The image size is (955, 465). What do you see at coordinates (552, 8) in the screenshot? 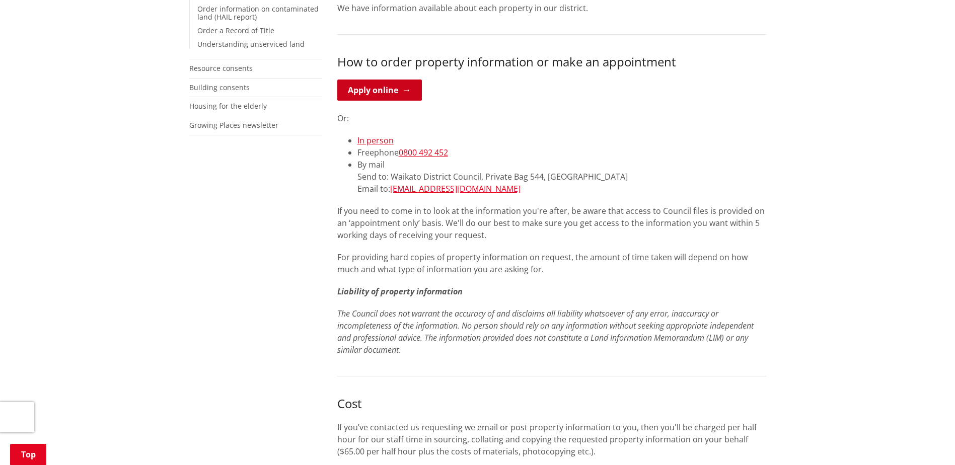
I see `p: We have information available about each property in our district.` at bounding box center [552, 8].